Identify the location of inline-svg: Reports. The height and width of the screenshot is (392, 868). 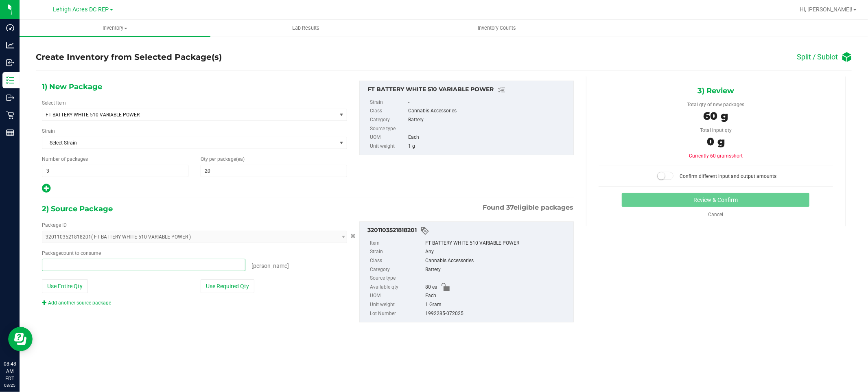
(11, 133).